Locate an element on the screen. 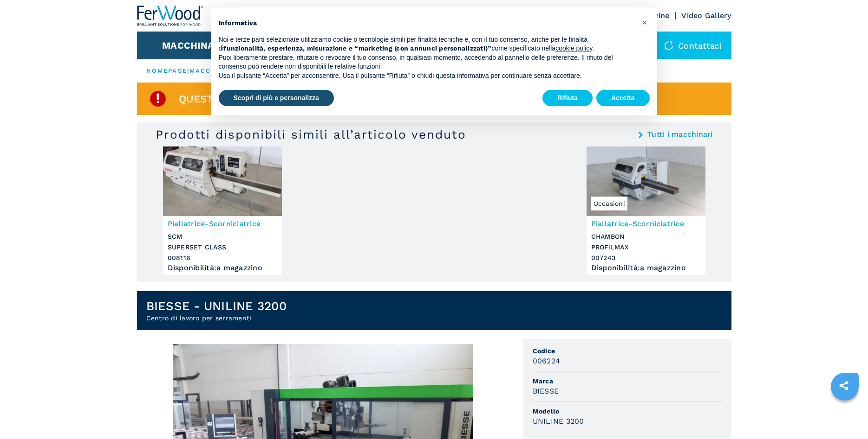 Image resolution: width=868 pixels, height=439 pixels. h3: CHAMBON PROFILMAX 007243 is located at coordinates (646, 248).